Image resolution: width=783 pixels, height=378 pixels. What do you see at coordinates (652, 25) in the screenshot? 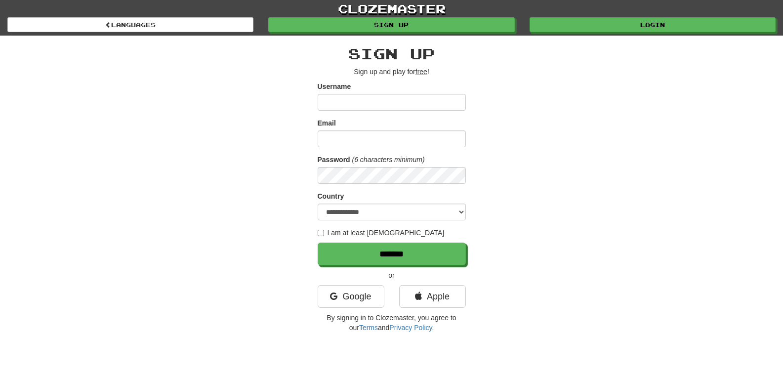
I see `a: Login` at bounding box center [652, 25].